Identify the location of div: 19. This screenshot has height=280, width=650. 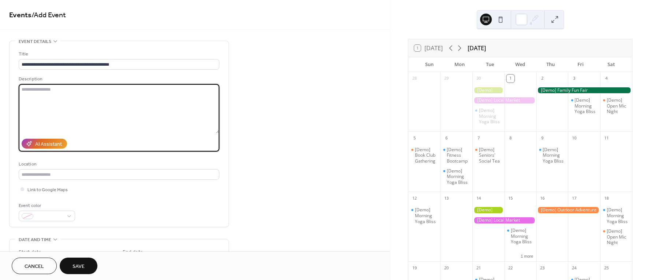
(415, 267).